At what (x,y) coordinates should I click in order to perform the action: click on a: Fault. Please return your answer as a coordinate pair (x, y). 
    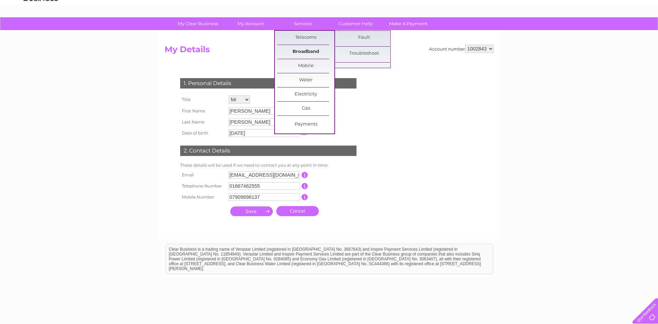
    Looking at the image, I should click on (364, 38).